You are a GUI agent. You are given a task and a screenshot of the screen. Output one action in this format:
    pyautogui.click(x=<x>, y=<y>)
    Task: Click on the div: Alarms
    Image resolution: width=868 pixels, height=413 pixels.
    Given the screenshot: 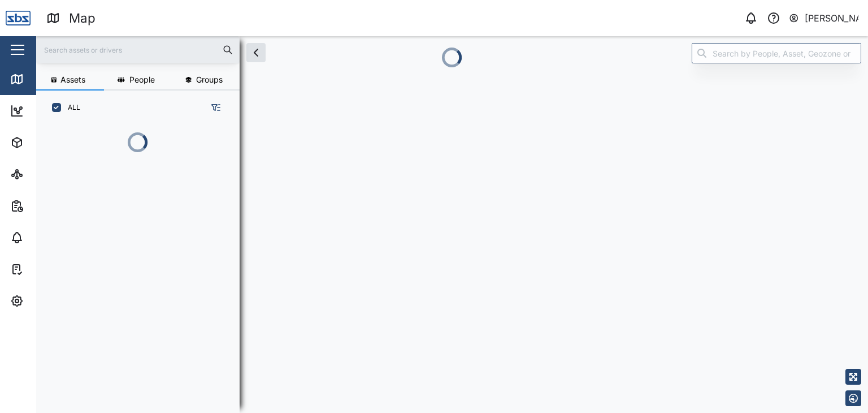 What is the action you would take?
    pyautogui.click(x=47, y=237)
    